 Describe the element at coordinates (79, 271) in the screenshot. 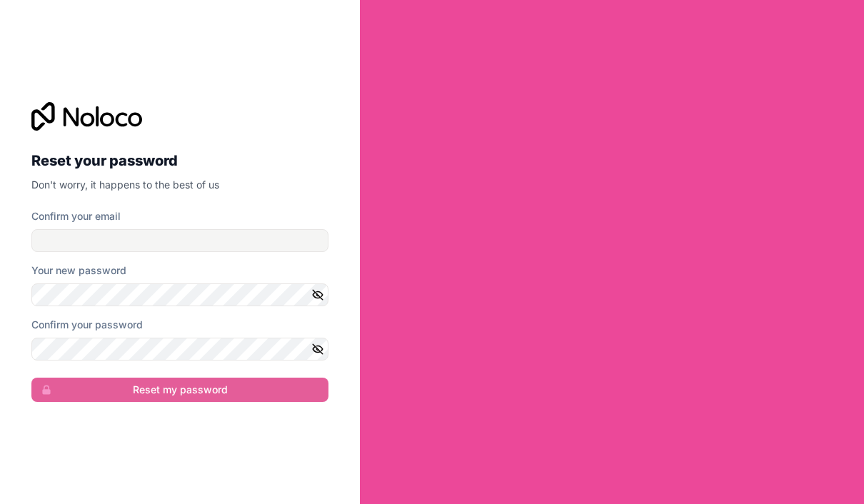

I see `label: Your new password` at that location.